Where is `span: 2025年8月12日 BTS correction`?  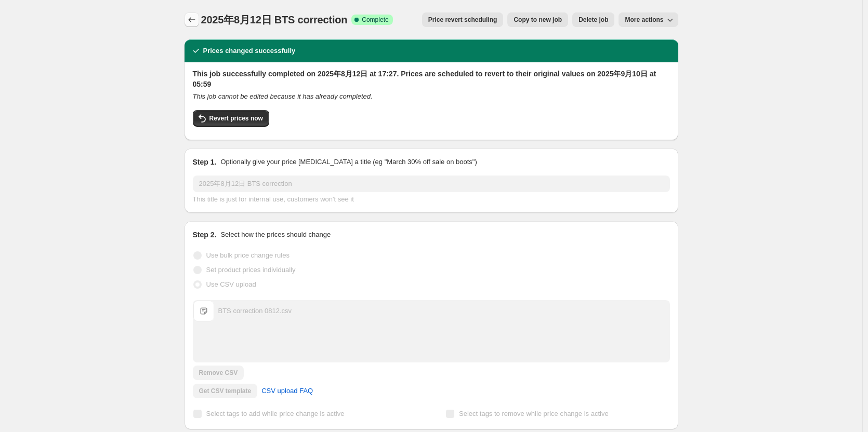 span: 2025年8月12日 BTS correction is located at coordinates (275, 20).